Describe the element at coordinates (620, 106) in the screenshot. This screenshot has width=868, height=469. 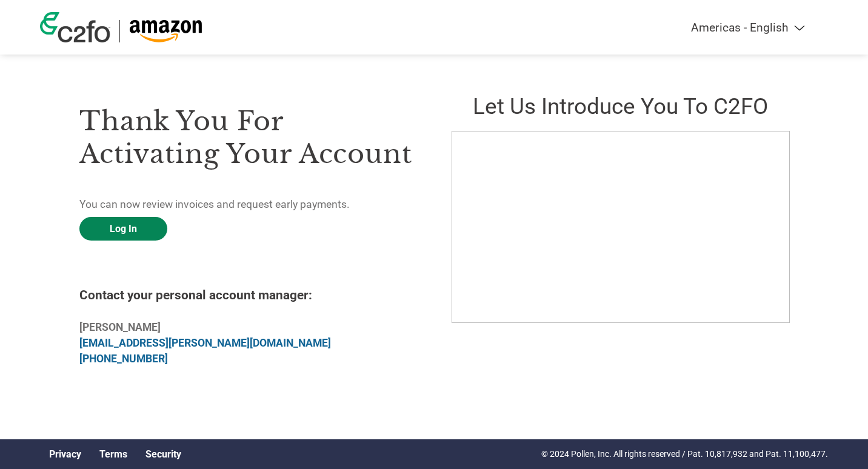
I see `h2: Let us introduce you to C2FO` at that location.